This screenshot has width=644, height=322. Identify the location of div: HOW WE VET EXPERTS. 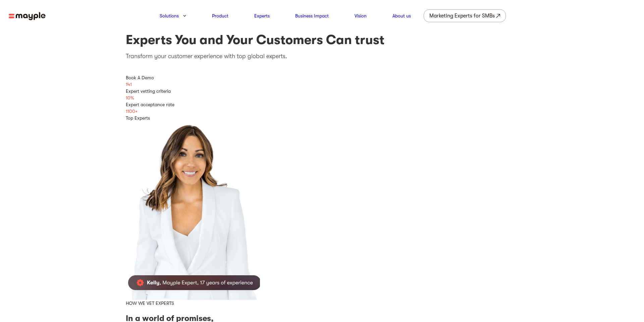
(322, 303).